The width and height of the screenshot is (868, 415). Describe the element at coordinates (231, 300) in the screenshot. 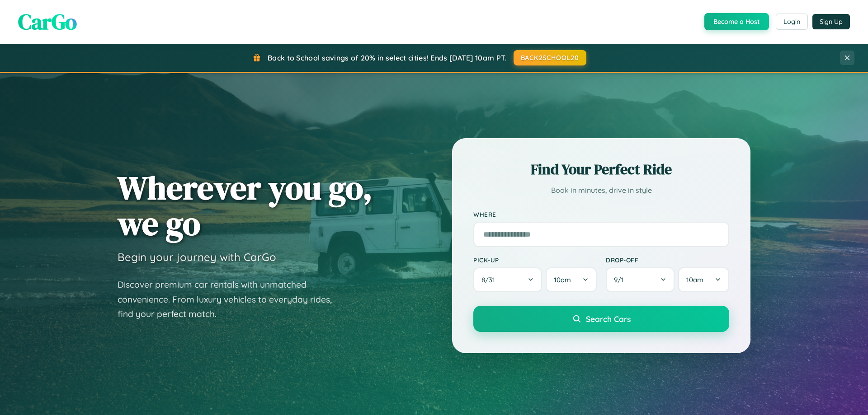

I see `p: Discover premium car rentals with unmatched convenience. From luxury vehicles to everyday rides, ...` at that location.